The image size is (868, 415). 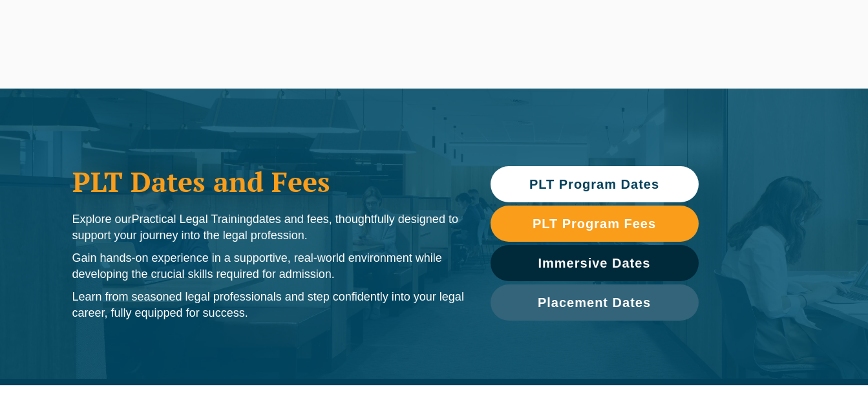 What do you see at coordinates (594, 184) in the screenshot?
I see `span: PLT Program Dates` at bounding box center [594, 184].